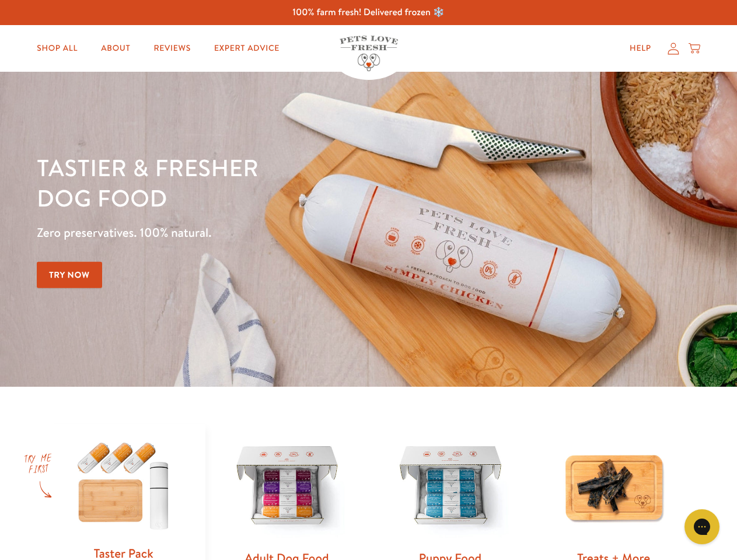 This screenshot has height=560, width=737. Describe the element at coordinates (246, 48) in the screenshot. I see `a: Expert Advice` at that location.